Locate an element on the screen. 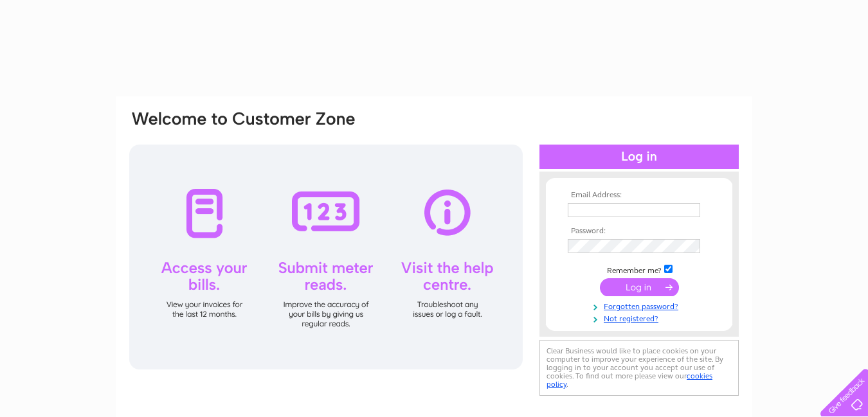 The image size is (868, 417). a: Forgotten password? is located at coordinates (641, 305).